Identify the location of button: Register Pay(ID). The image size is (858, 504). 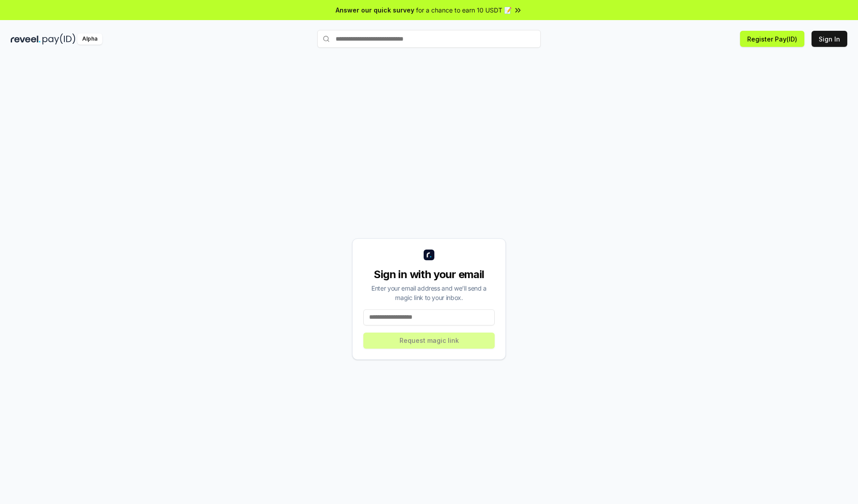
(772, 39).